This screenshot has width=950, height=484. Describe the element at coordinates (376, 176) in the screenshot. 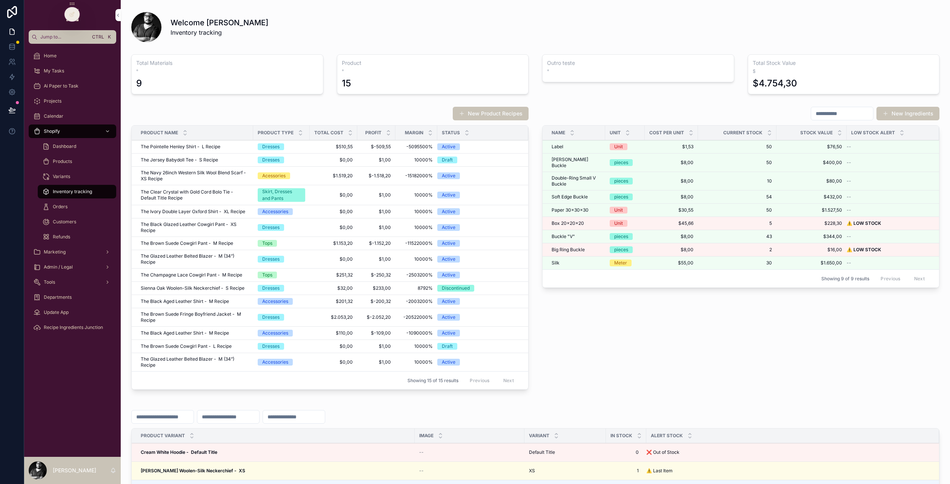

I see `span: $-1.518,20` at that location.